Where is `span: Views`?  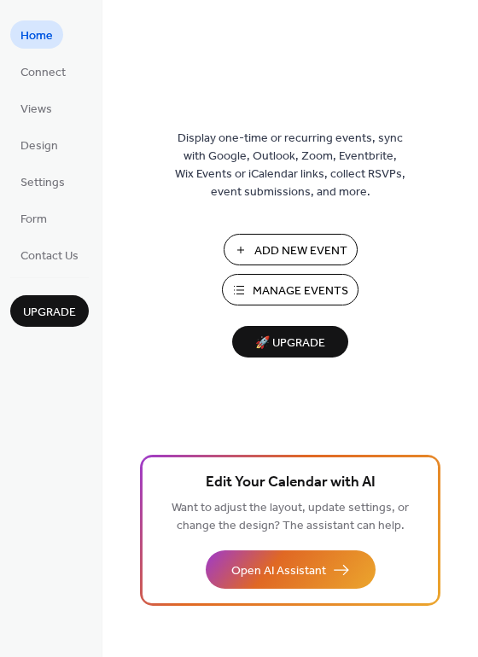 span: Views is located at coordinates (36, 109).